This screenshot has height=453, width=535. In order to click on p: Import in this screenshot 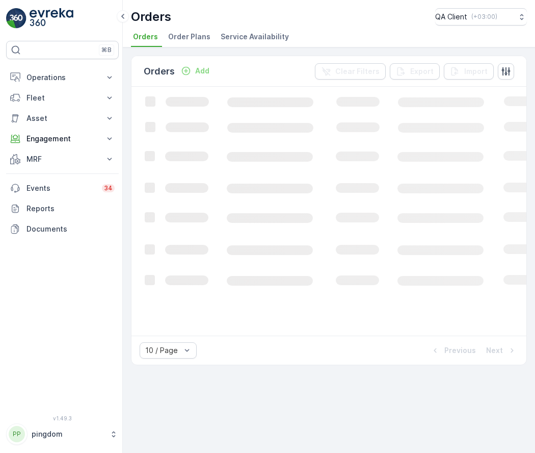, I will do `click(476, 71)`.